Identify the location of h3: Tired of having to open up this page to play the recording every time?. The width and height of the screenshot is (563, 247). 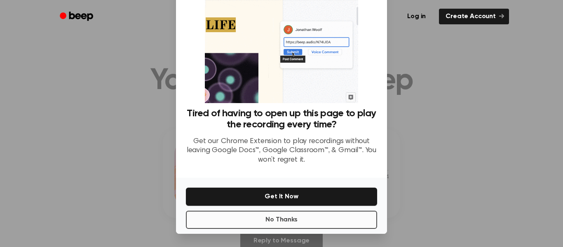
(281, 119).